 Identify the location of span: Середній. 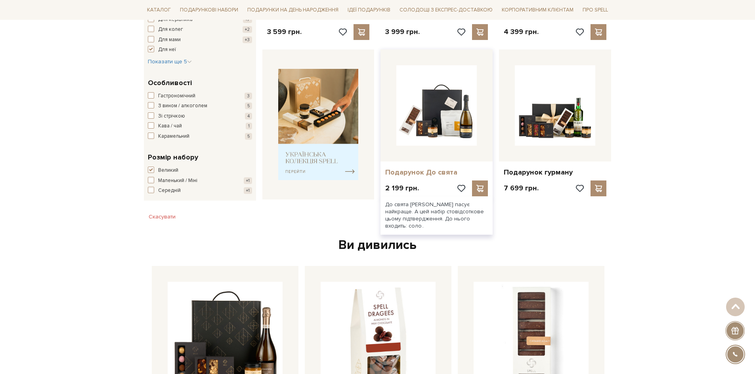
(169, 191).